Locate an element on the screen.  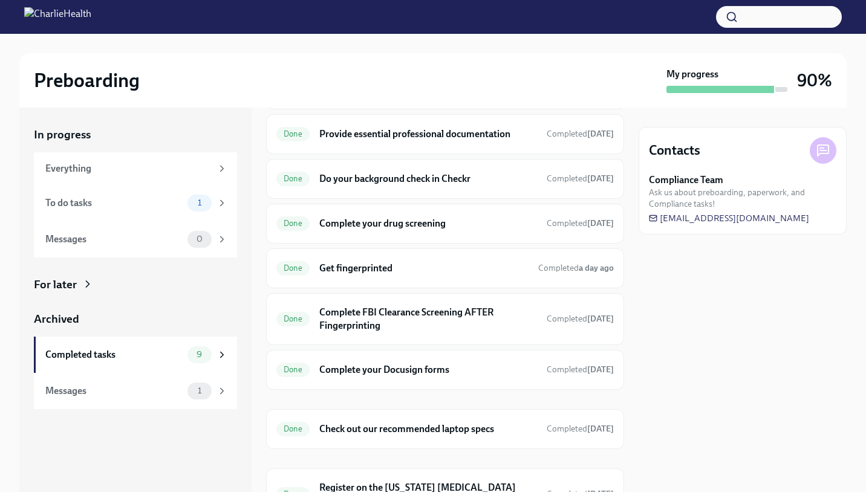
h6: Do your background check in Checkr is located at coordinates (428, 179).